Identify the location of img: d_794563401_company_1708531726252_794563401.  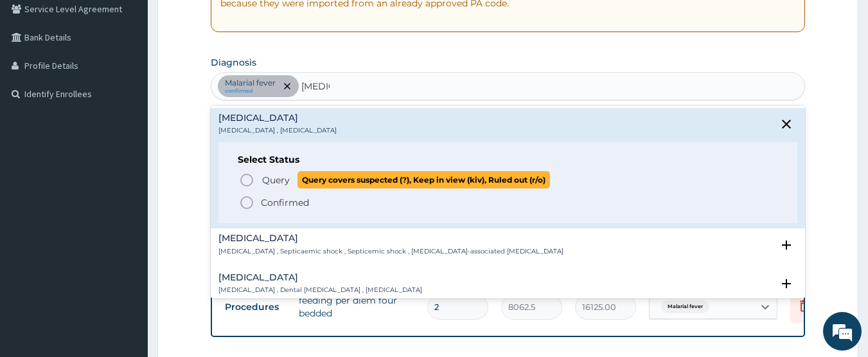
(38, 80).